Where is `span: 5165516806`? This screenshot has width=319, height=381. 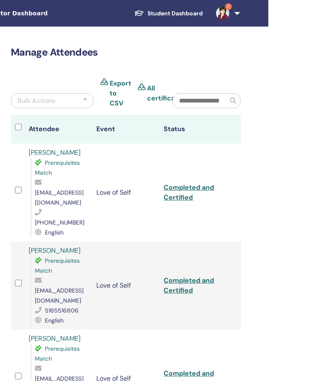
span: 5165516806 is located at coordinates (61, 311).